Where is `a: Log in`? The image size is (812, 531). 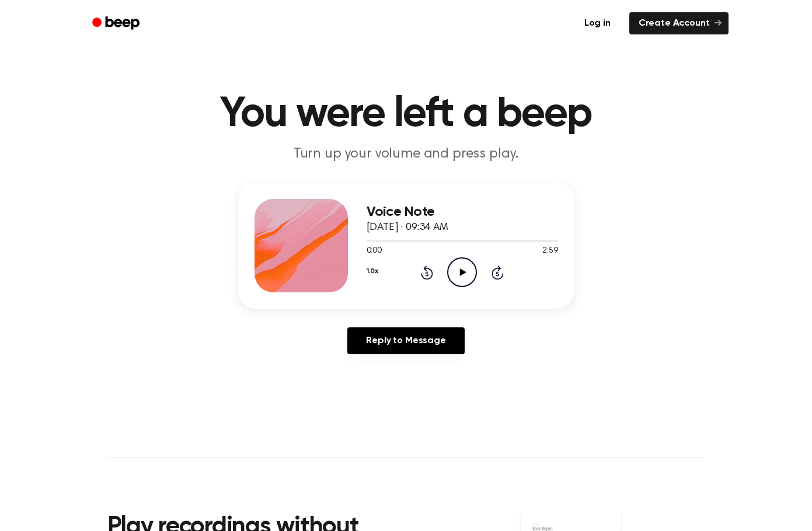
a: Log in is located at coordinates (597, 24).